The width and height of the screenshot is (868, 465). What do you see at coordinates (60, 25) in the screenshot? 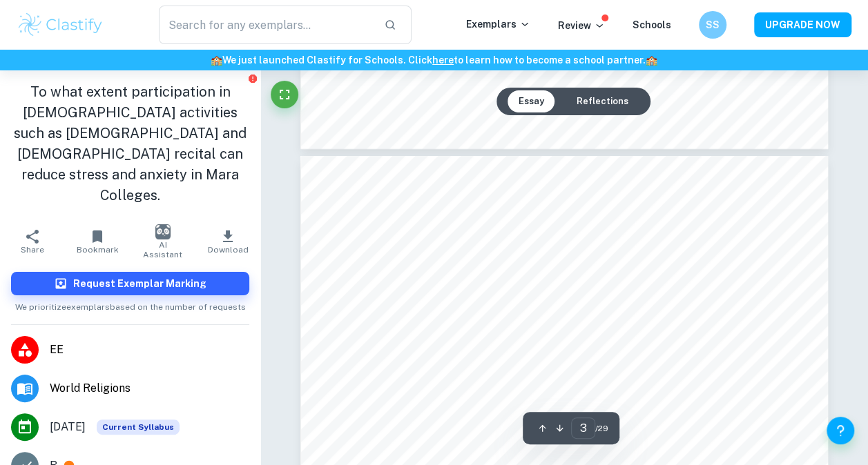
I see `a: Clastify logo` at bounding box center [60, 25].